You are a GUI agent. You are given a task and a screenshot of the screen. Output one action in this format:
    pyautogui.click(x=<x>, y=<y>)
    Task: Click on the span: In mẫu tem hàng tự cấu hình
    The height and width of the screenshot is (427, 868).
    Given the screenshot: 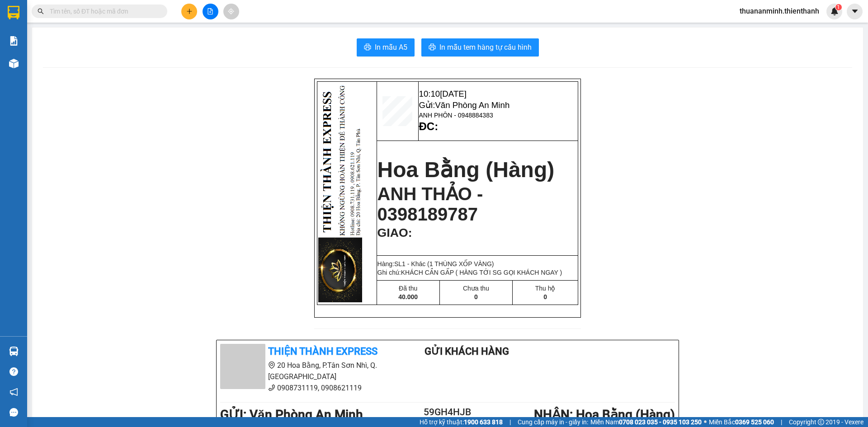 What is the action you would take?
    pyautogui.click(x=486, y=47)
    